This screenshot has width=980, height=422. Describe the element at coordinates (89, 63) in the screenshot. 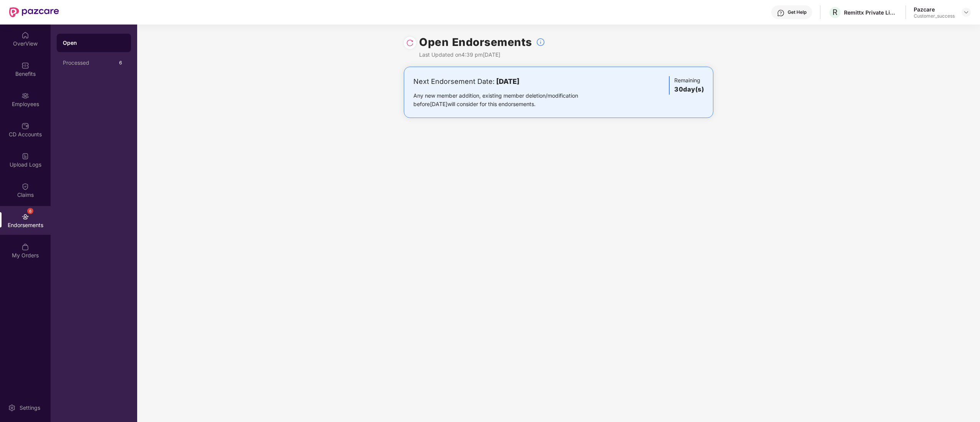

I see `div: Processed` at that location.